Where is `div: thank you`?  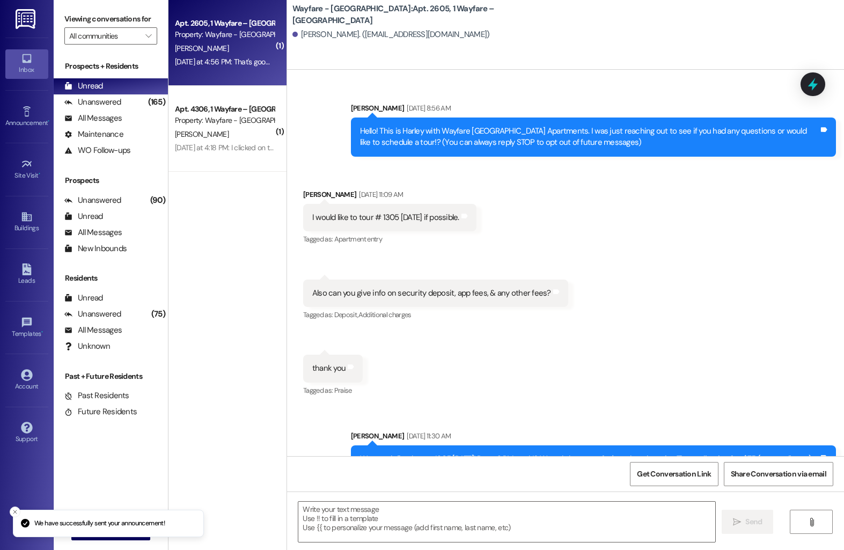 div: thank you is located at coordinates (329, 368).